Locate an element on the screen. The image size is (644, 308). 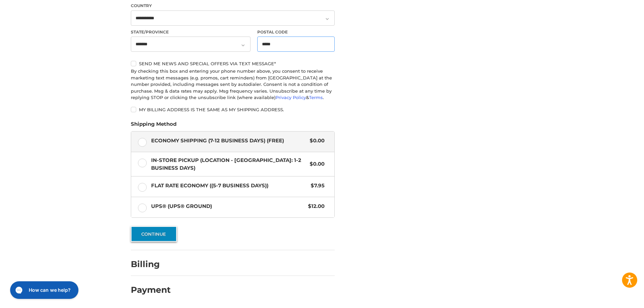
label: My billing address is the same as my shipping address. is located at coordinates (233, 110).